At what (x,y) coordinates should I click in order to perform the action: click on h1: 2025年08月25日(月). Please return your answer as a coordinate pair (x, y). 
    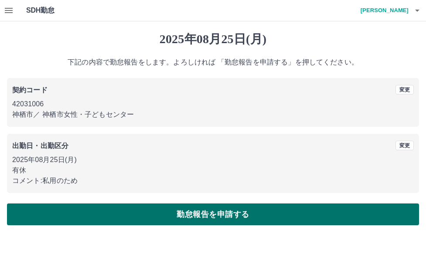
    Looking at the image, I should click on (213, 39).